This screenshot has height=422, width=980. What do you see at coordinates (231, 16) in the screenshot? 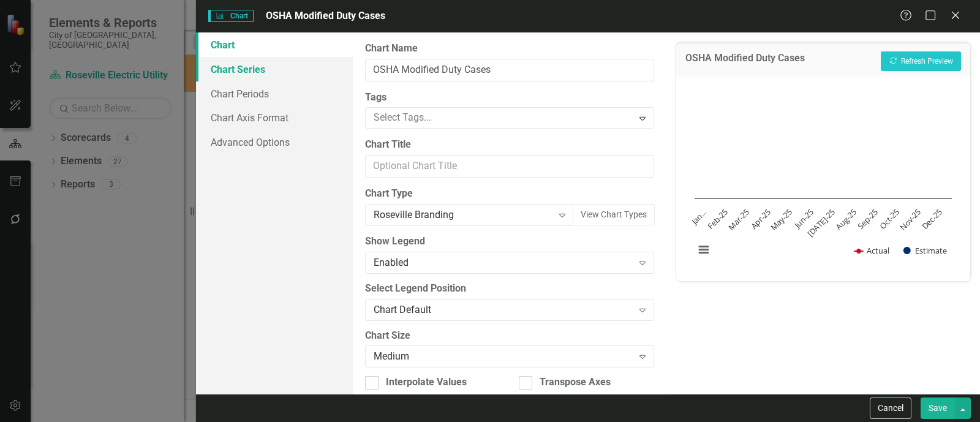
I see `span: Chart` at bounding box center [231, 16].